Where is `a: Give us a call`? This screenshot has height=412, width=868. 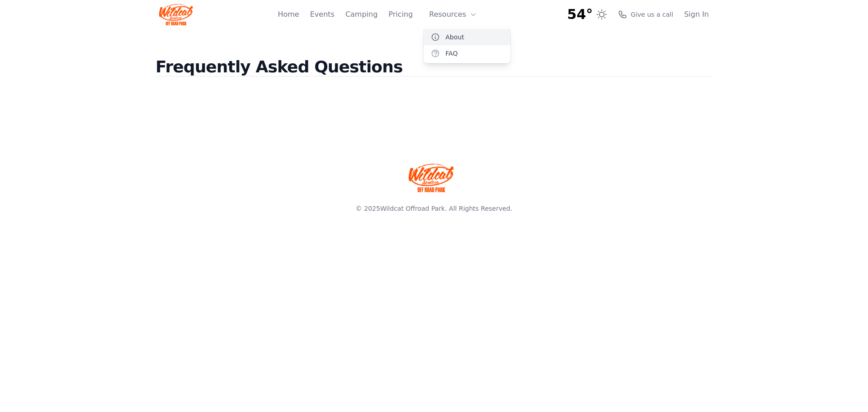 a: Give us a call is located at coordinates (646, 14).